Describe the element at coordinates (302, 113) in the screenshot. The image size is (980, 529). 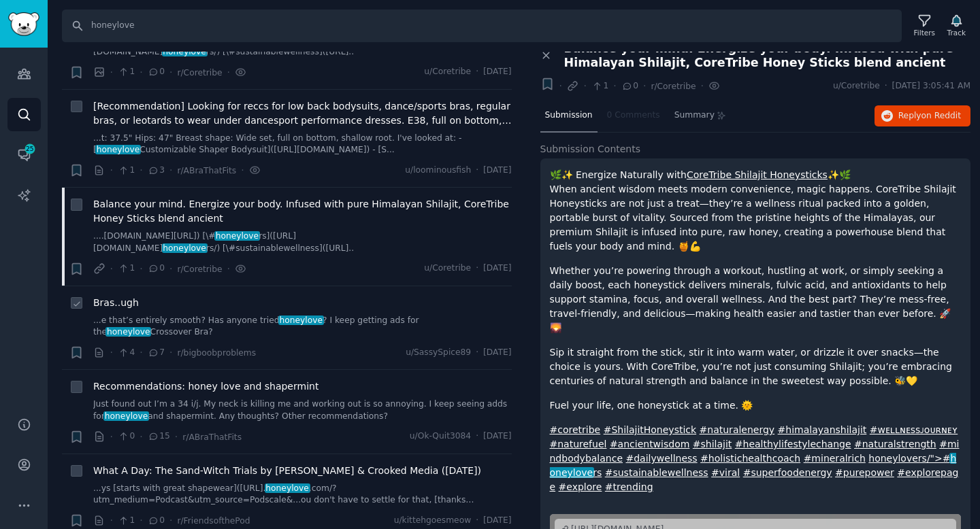
I see `span: [Recommendation] Looking for reccs for low back bodysuits, dance/sports bras, regular bras, or le...` at that location.